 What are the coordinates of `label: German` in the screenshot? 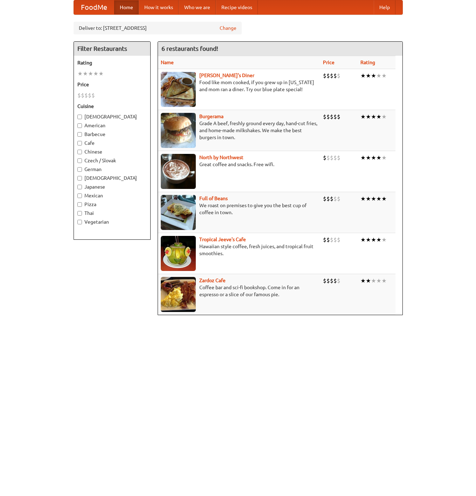 It's located at (112, 169).